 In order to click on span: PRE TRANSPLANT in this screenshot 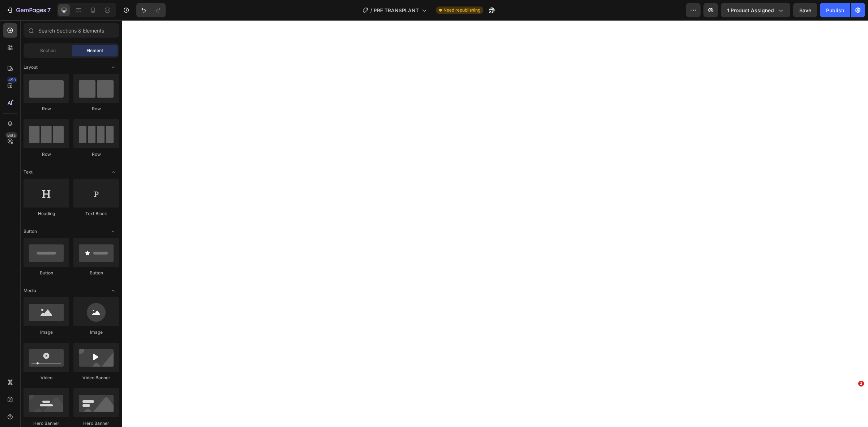, I will do `click(396, 10)`.